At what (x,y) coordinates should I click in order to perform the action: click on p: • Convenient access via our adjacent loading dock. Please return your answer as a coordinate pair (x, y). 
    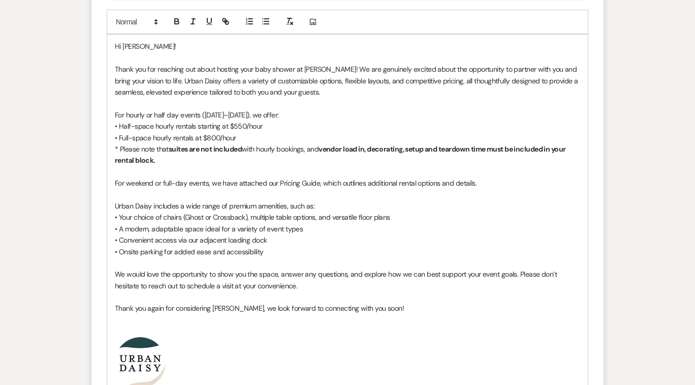
    Looking at the image, I should click on (348, 240).